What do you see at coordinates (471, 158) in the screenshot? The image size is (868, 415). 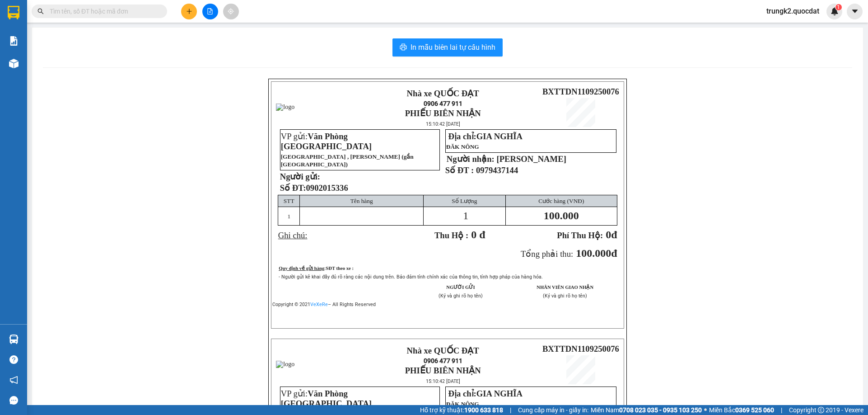 I see `strong: Người nhận:` at bounding box center [471, 158].